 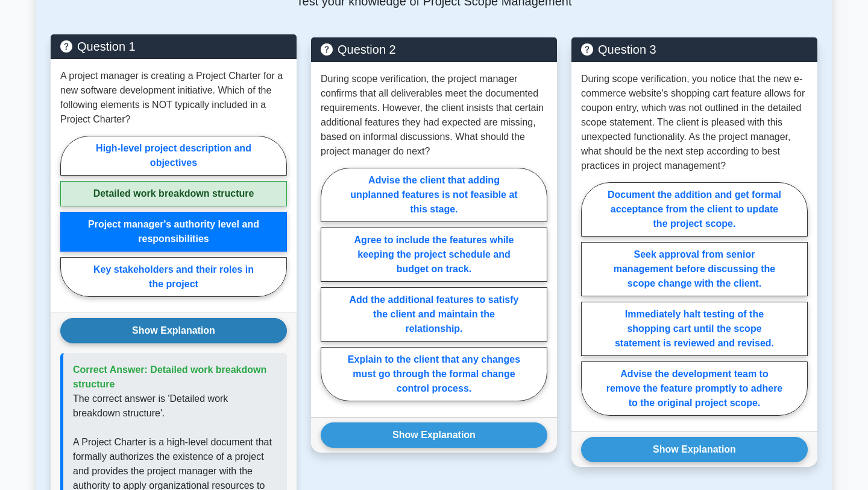 What do you see at coordinates (694, 269) in the screenshot?
I see `label: Seek approval from senior management before discussing the scope change with the client.` at bounding box center [694, 269].